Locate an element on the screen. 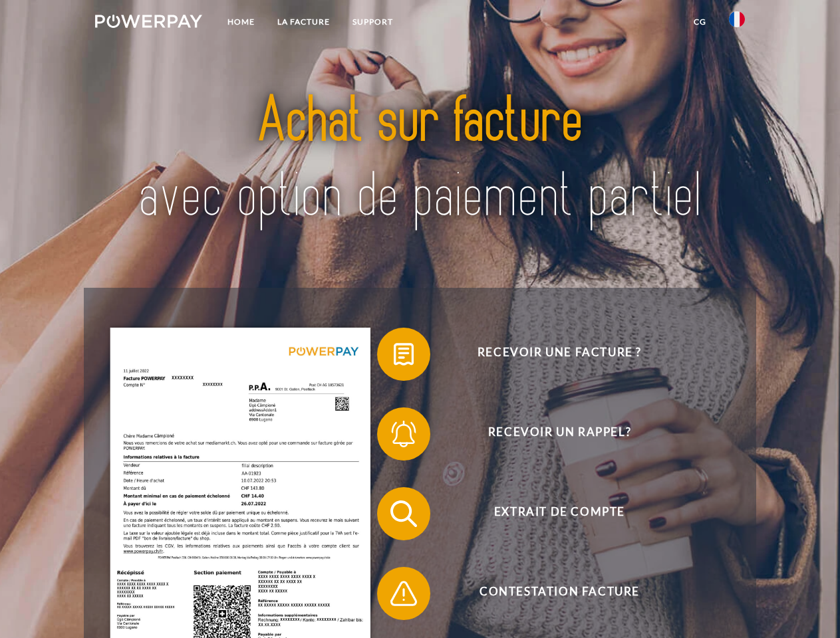  a: Recevoir une facture ? is located at coordinates (550, 355).